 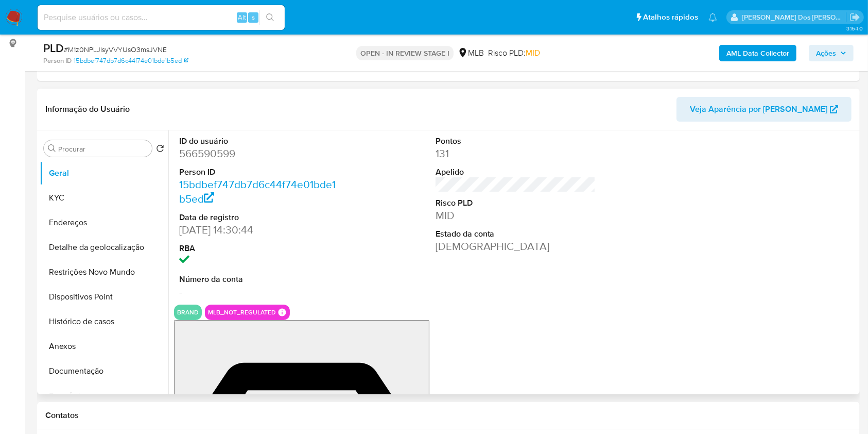 What do you see at coordinates (516, 216) in the screenshot?
I see `dd: MID` at bounding box center [516, 216].